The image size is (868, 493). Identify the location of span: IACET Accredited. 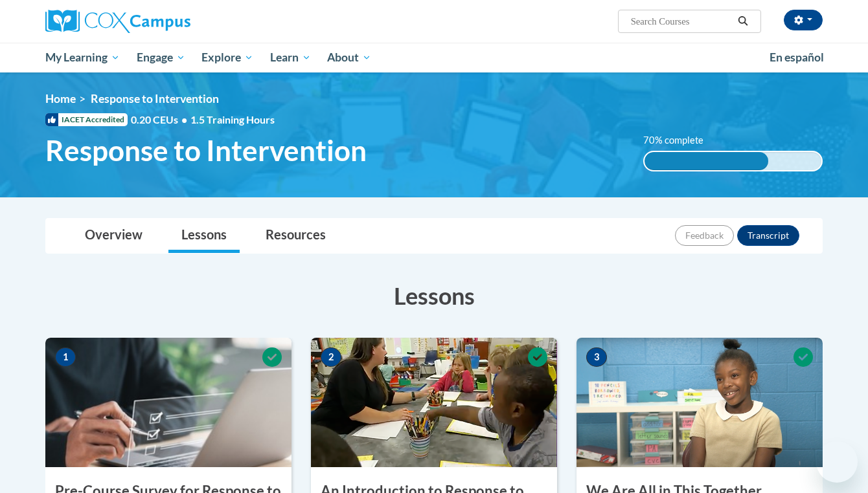
(86, 120).